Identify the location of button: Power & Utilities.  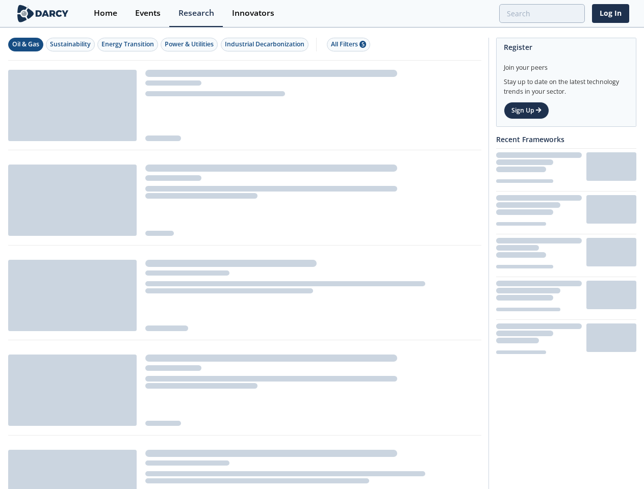
(189, 44).